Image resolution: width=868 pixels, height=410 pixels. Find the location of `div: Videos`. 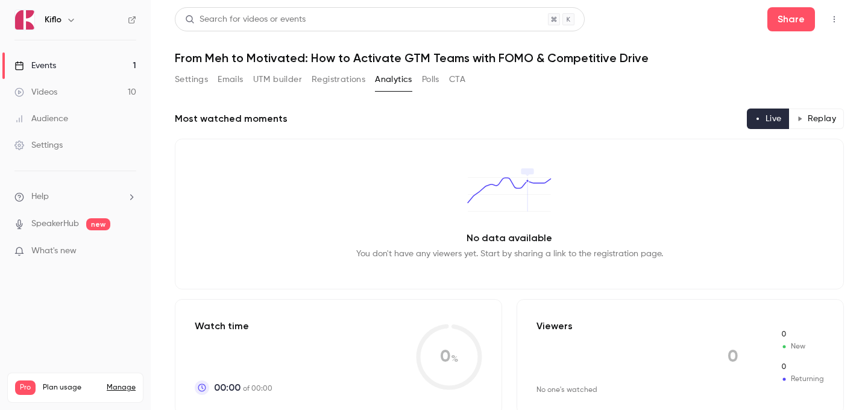

div: Videos is located at coordinates (35, 93).